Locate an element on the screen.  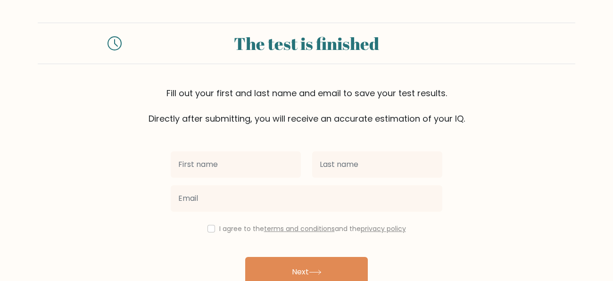
input: First name is located at coordinates (236, 164).